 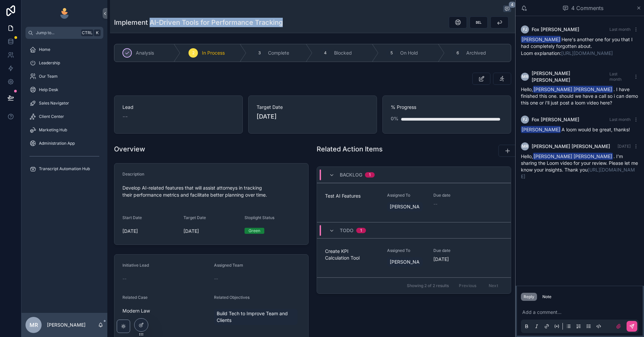 I want to click on span: % Progress, so click(x=447, y=107).